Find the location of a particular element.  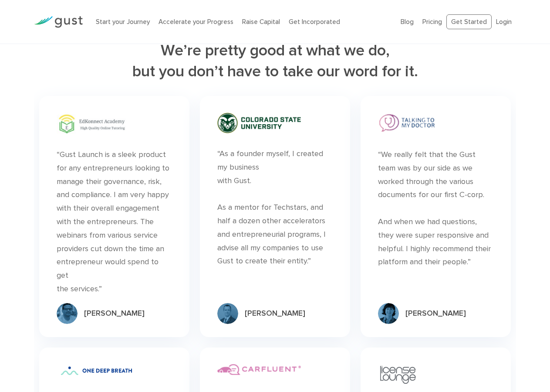

img: Group 9 is located at coordinates (228, 313).